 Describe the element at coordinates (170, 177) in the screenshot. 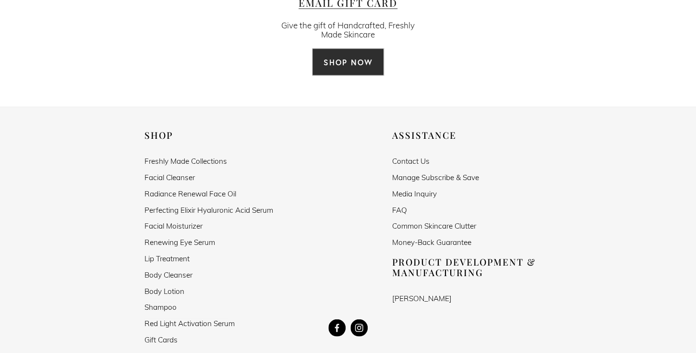

I see `a: Facial Cleanser` at that location.